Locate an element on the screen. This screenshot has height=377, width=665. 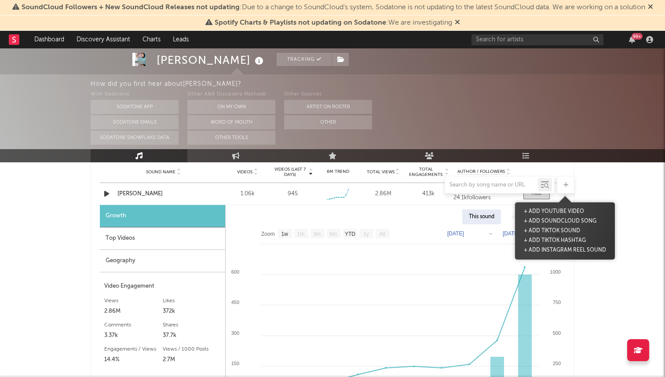
button: On My Own is located at coordinates (231, 107).